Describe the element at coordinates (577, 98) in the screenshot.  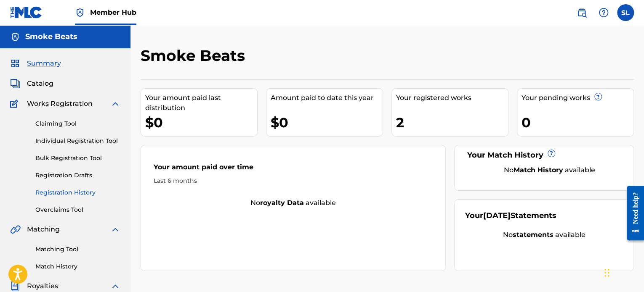
I see `div: Your pending works` at that location.